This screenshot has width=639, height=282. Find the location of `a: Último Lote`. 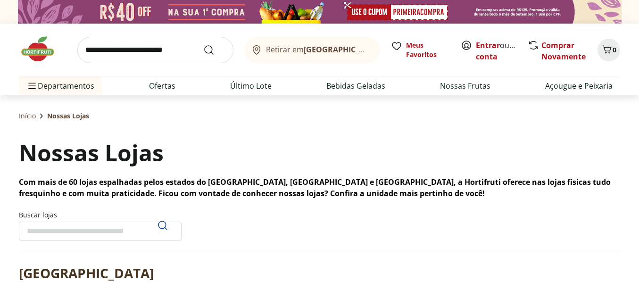

a: Último Lote is located at coordinates (251, 86).